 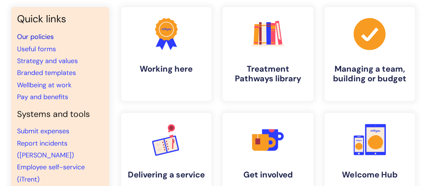 I want to click on a: Working here, so click(x=166, y=54).